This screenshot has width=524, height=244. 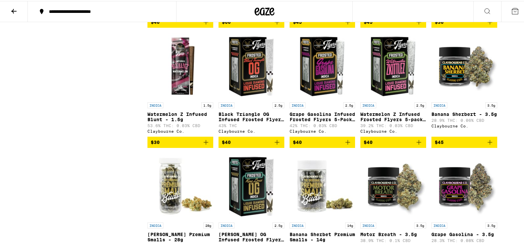 I want to click on p: 14g, so click(x=350, y=225).